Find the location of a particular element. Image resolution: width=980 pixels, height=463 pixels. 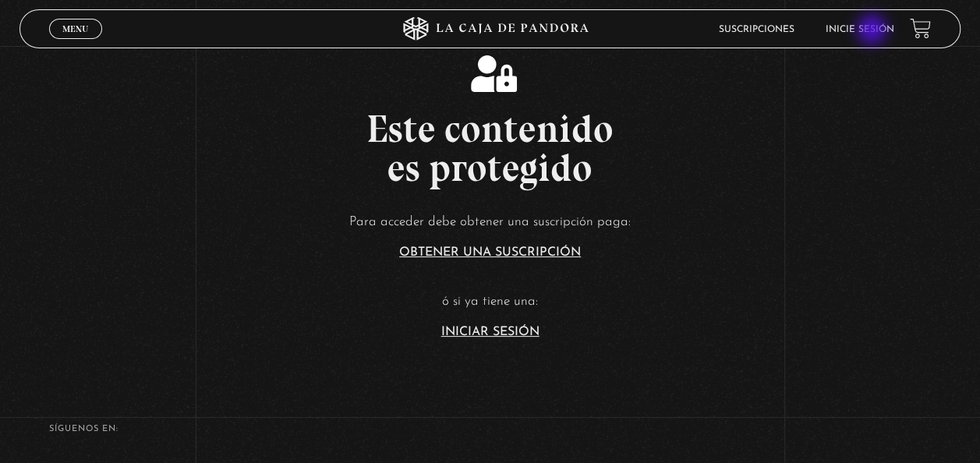

span: Cerrar is located at coordinates (76, 43).